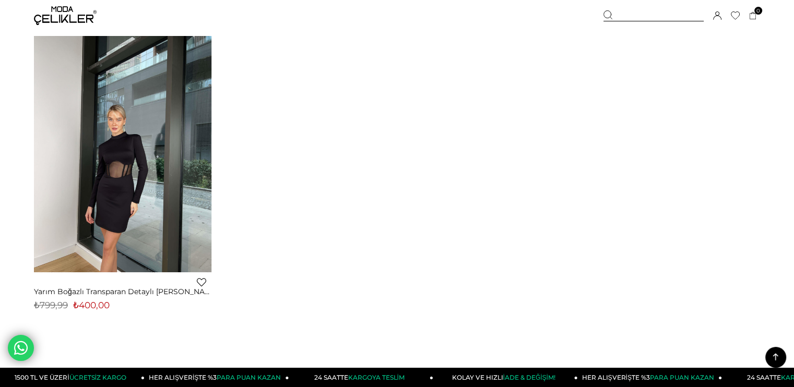 The width and height of the screenshot is (794, 387). What do you see at coordinates (73, 377) in the screenshot?
I see `a: 1500 TL VE ÜZERİÜCRETSİZ KARGO` at bounding box center [73, 377].